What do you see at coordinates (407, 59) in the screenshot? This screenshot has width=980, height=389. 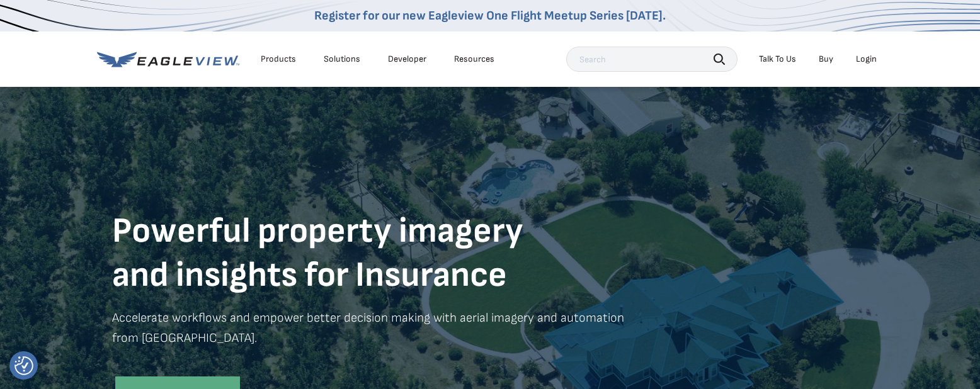 I see `a: Developer` at bounding box center [407, 59].